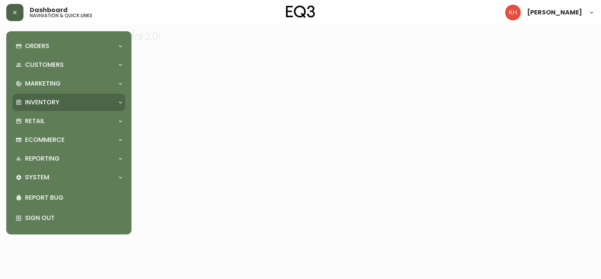  Describe the element at coordinates (48, 10) in the screenshot. I see `span: Dashboard` at that location.